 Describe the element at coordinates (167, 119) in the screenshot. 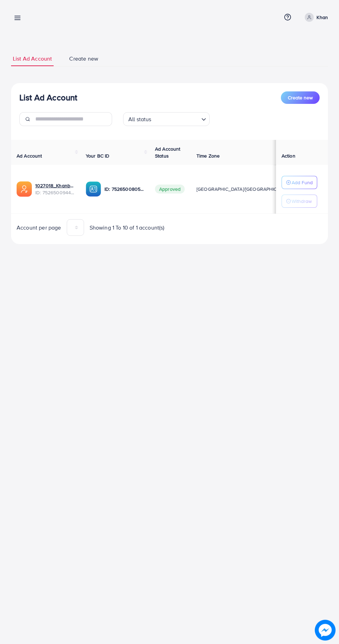

I see `div: Search for option` at that location.